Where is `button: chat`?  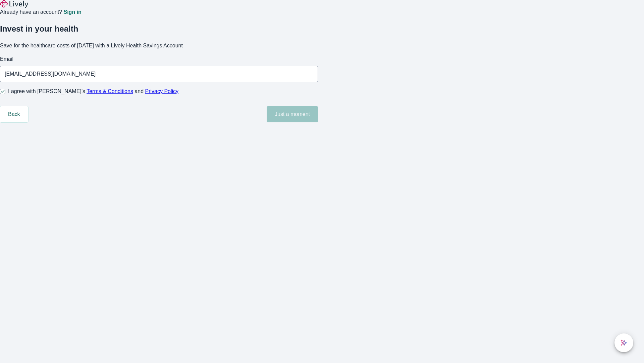
button: chat is located at coordinates (624, 342).